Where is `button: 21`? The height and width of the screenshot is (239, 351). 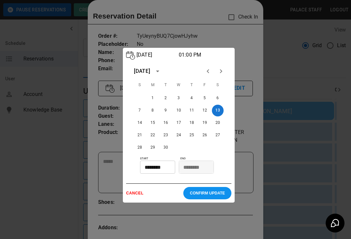
button: 21 is located at coordinates (140, 135).